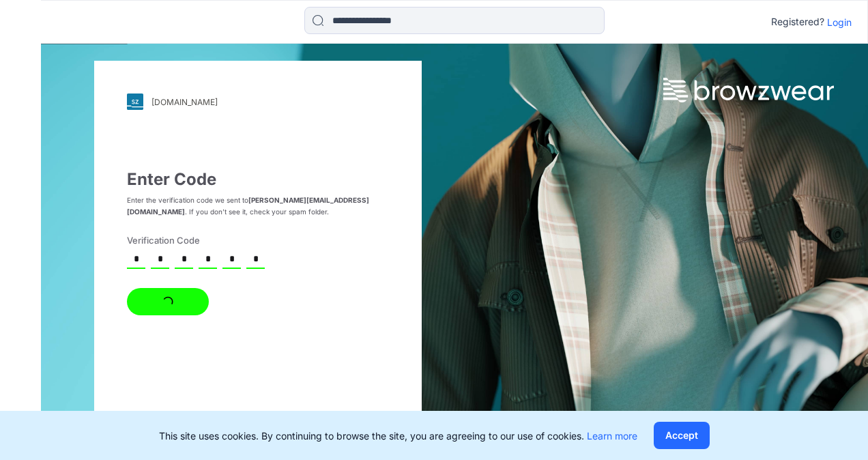 This screenshot has width=868, height=460. I want to click on a: Learn more, so click(612, 435).